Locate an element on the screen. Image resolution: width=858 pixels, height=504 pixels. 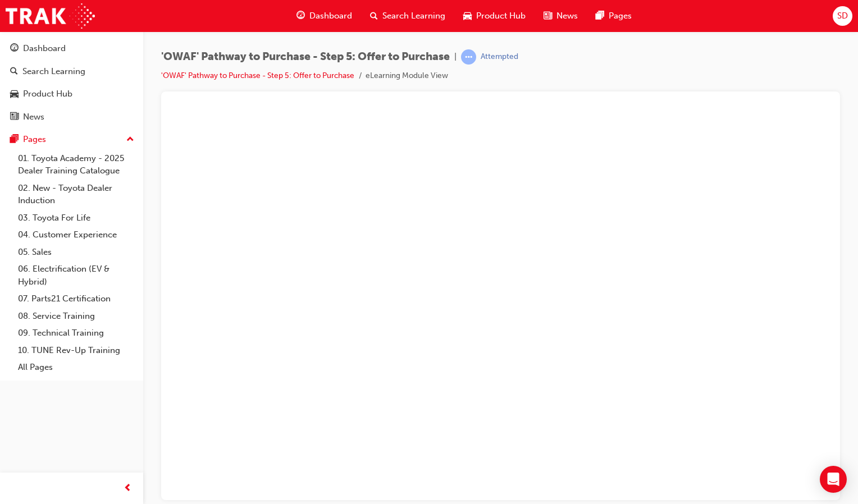
a: Product Hub is located at coordinates (71, 94).